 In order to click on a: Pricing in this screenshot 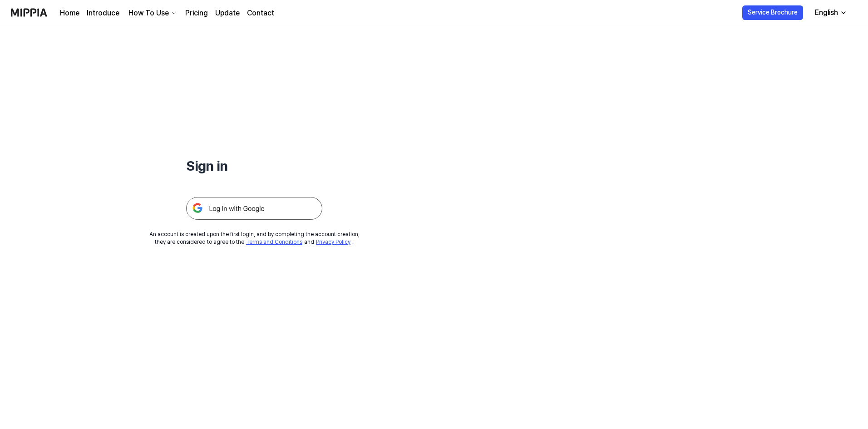, I will do `click(197, 13)`.